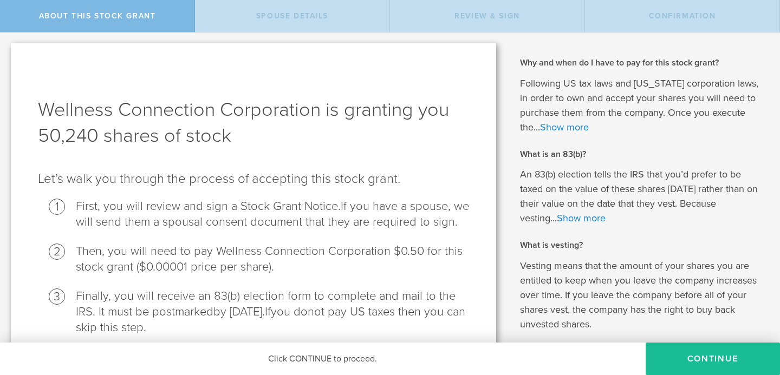 The height and width of the screenshot is (375, 780). What do you see at coordinates (642, 63) in the screenshot?
I see `h2: Why and when do I have to pay for this stock grant?` at bounding box center [642, 63].